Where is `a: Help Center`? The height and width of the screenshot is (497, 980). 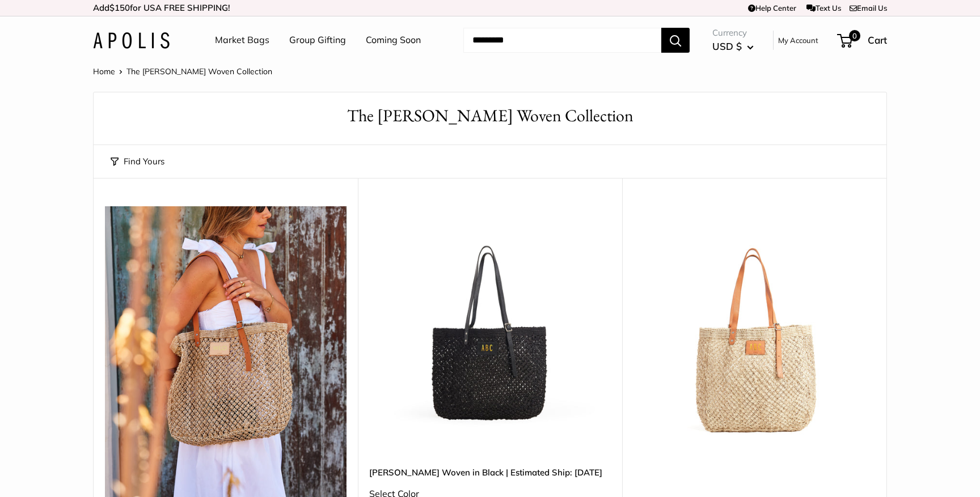
a: Help Center is located at coordinates (772, 8).